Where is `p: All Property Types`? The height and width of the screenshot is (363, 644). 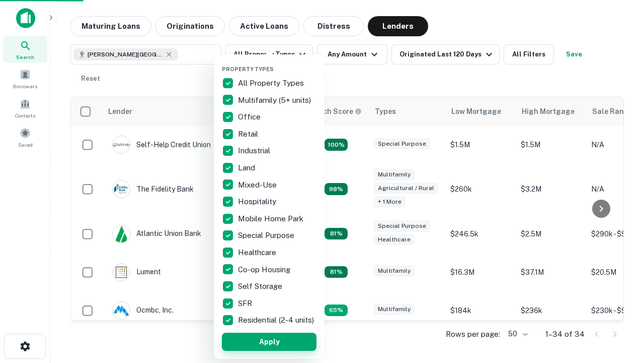 p: All Property Types is located at coordinates (272, 83).